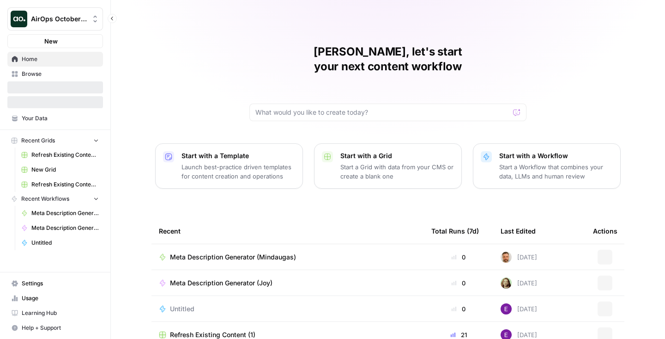 The width and height of the screenshot is (665, 339). Describe the element at coordinates (605, 230) in the screenshot. I see `div: Actions` at that location.